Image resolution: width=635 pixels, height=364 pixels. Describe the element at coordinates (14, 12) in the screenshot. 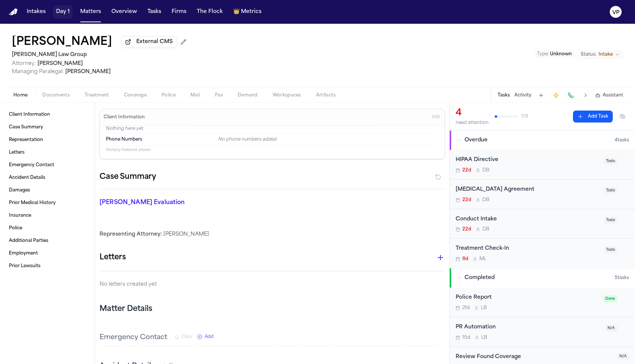

I see `img: Finch Logo` at that location.